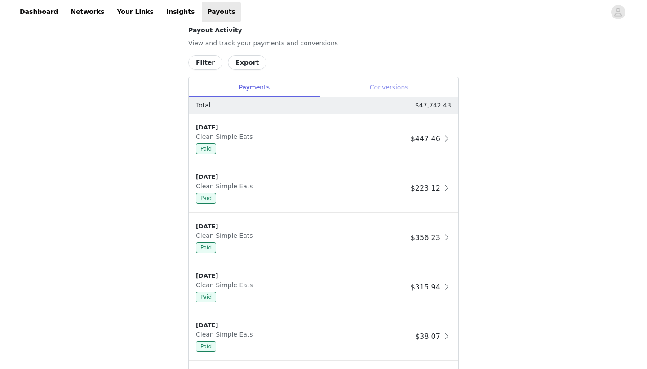 Image resolution: width=647 pixels, height=369 pixels. What do you see at coordinates (221, 12) in the screenshot?
I see `a: Payouts` at bounding box center [221, 12].